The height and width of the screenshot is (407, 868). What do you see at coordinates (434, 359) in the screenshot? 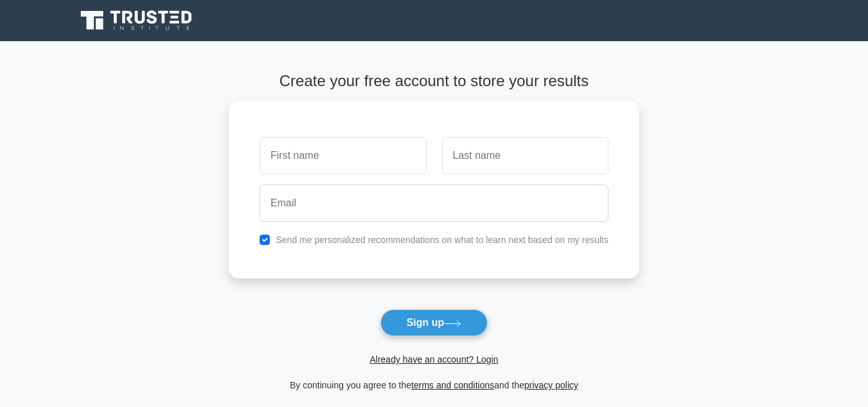
I see `a: Already have an account? Login` at bounding box center [434, 359].